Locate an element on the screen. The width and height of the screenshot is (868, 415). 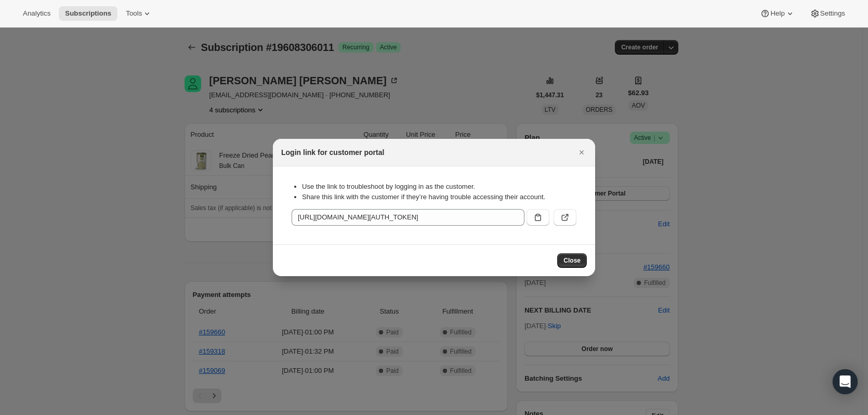
span: Help is located at coordinates (777, 14).